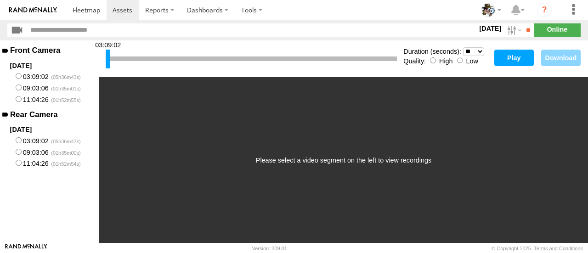  I want to click on label: Quality:, so click(415, 61).